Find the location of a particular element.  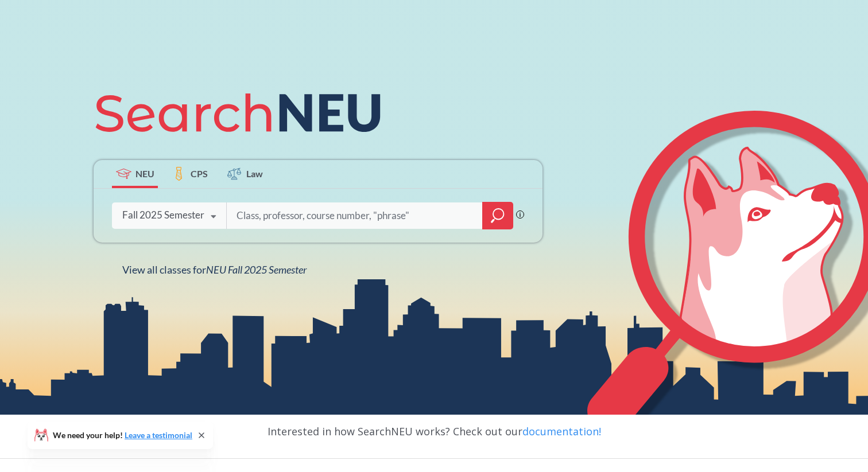

svg: magnifying glass is located at coordinates (497, 216).